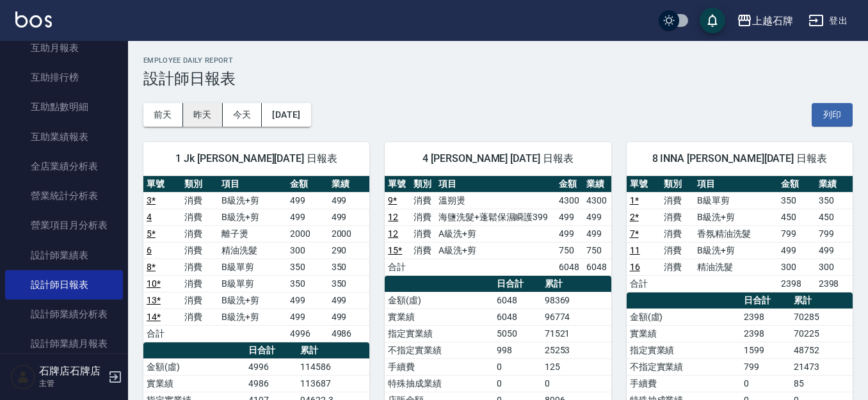  I want to click on h2: Employee Daily Report, so click(498, 60).